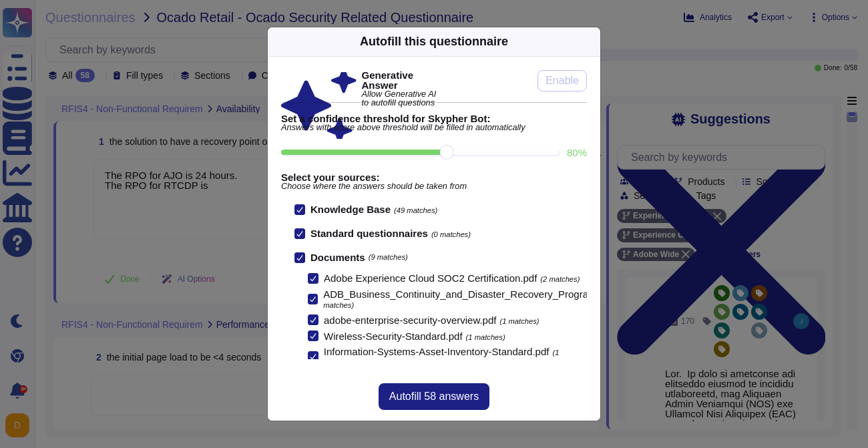  What do you see at coordinates (437, 351) in the screenshot?
I see `span: Information-Systems-Asset-Inventory-Standard.pdf` at bounding box center [437, 351].